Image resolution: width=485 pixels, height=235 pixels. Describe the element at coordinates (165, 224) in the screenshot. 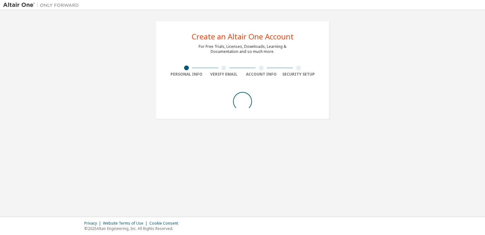

I see `div: Cookie Consent` at that location.